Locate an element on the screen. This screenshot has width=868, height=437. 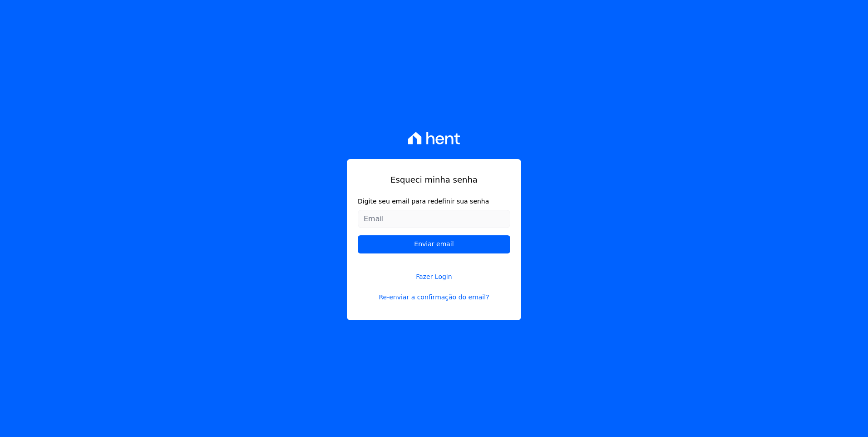
input: Enviar email is located at coordinates (434, 244).